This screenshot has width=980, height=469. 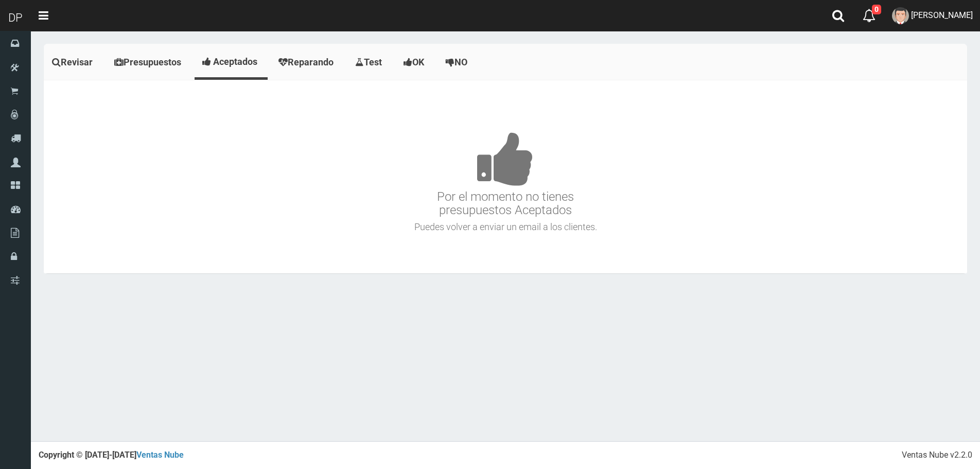 I want to click on h3: Por el momento no tienes presupuestos Aceptados, so click(x=506, y=159).